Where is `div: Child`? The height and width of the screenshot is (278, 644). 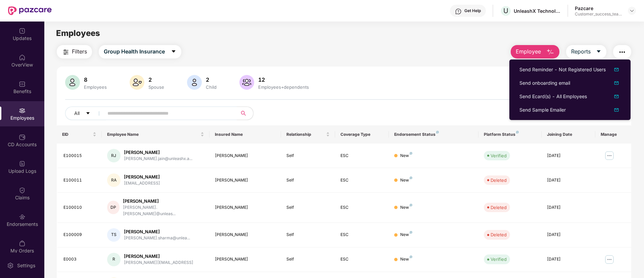
div: Child is located at coordinates (211, 87).